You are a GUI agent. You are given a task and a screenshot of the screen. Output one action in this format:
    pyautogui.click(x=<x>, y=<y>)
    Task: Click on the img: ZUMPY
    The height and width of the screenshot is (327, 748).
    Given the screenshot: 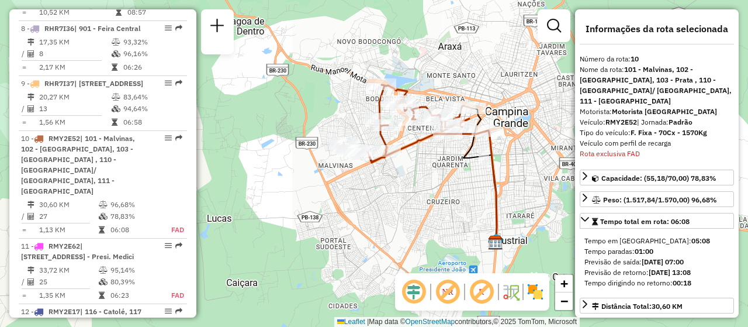 What is the action you would take?
    pyautogui.click(x=496, y=240)
    